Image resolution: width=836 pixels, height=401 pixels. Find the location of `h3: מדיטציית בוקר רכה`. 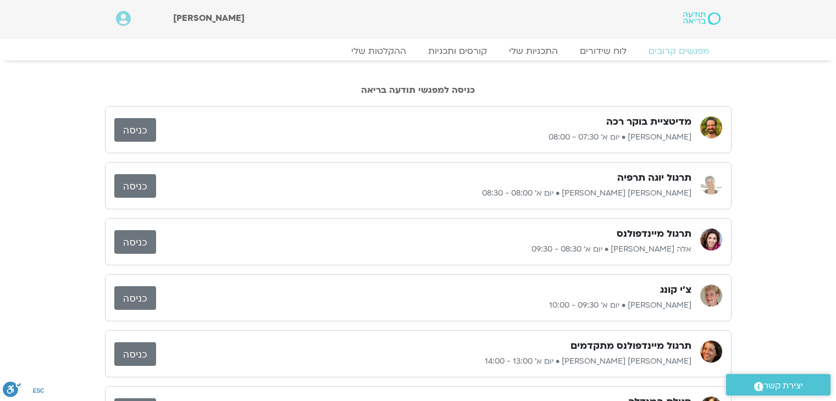

h3: מדיטציית בוקר רכה is located at coordinates (648, 122).